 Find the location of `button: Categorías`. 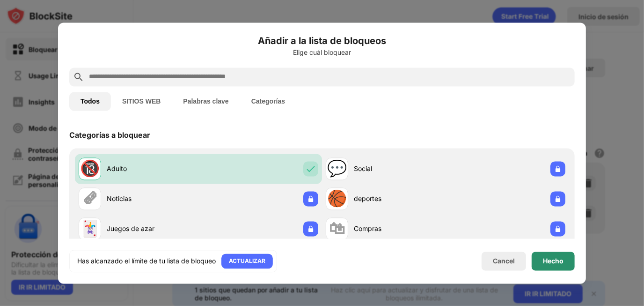

button: Categorías is located at coordinates (268, 102).